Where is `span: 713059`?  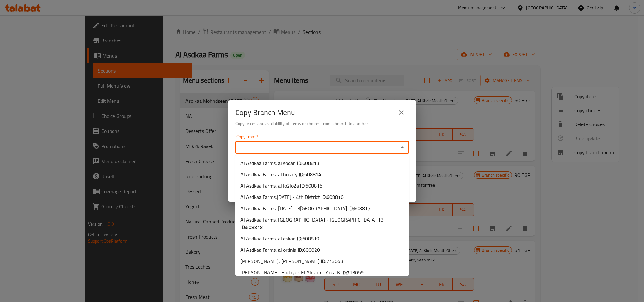 span: 713059 is located at coordinates (355, 272).